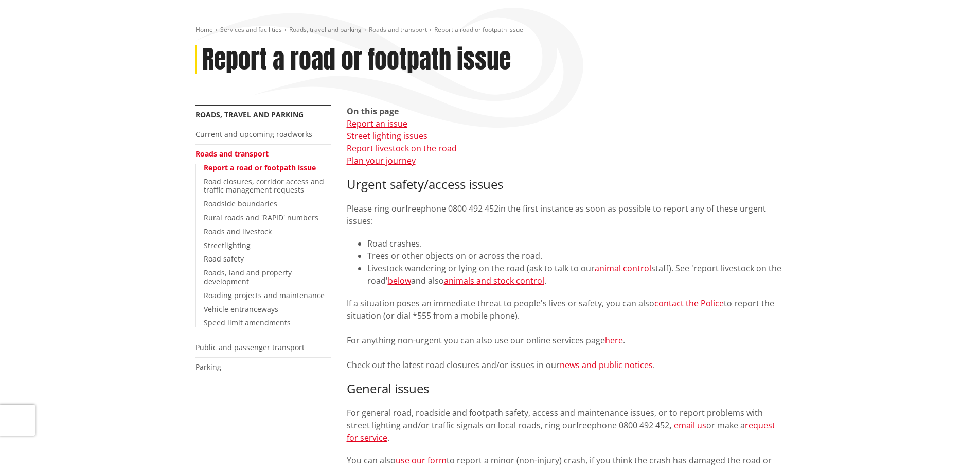 The image size is (980, 469). Describe the element at coordinates (224, 258) in the screenshot. I see `a: Road safety` at that location.